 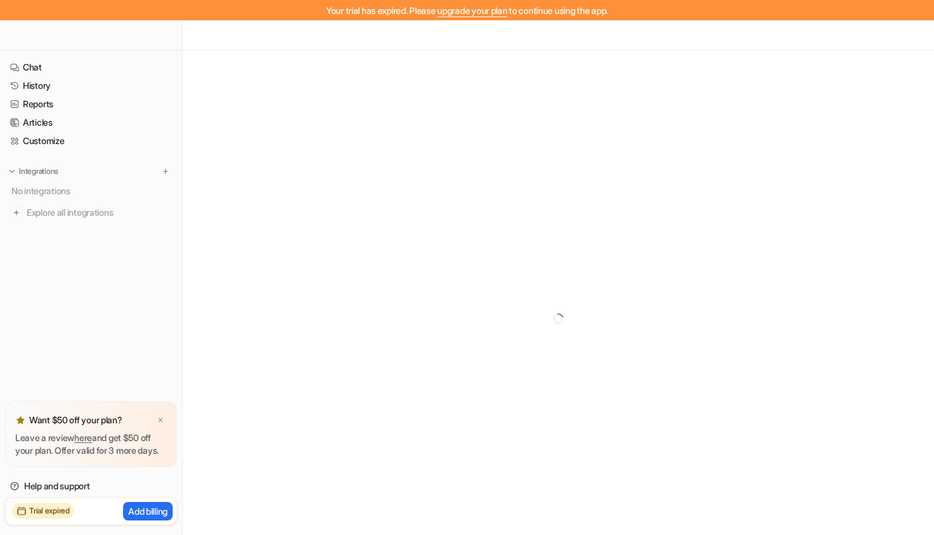 I want to click on a: History, so click(x=91, y=86).